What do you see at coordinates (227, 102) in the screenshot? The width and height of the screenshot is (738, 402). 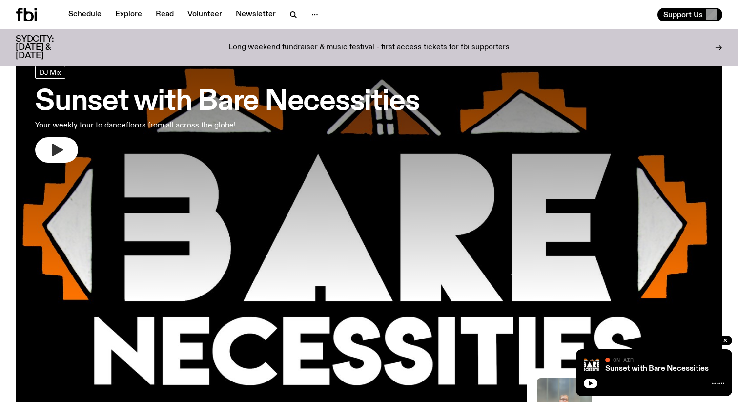 I see `h3: Sunset with Bare Necessities` at bounding box center [227, 102].